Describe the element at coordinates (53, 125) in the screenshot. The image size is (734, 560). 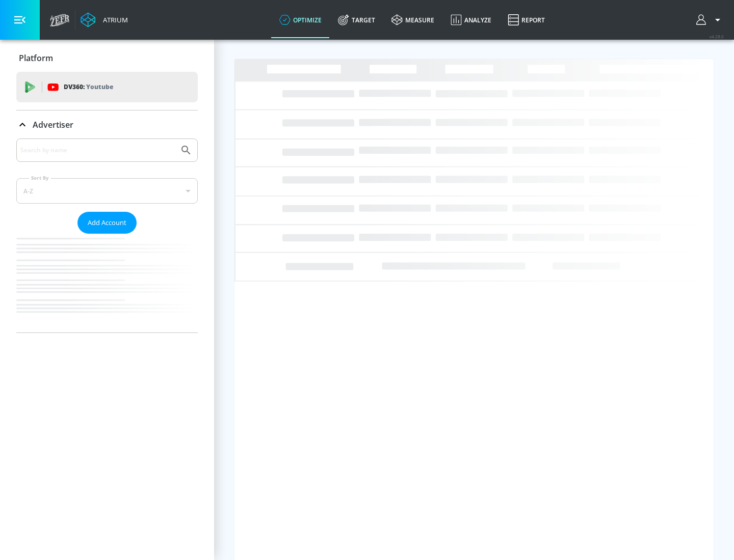
I see `p: Advertiser` at that location.